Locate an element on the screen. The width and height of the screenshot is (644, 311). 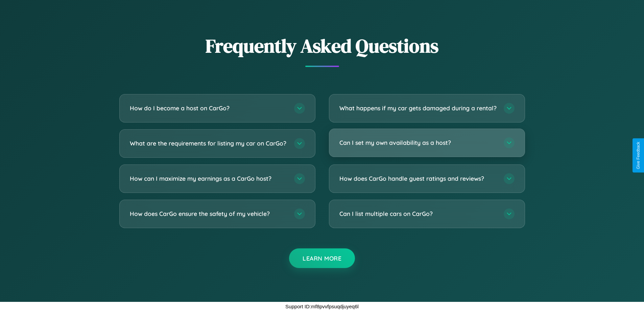
h3: How does CarGo ensure the safety of my vehicle? is located at coordinates (208, 213).